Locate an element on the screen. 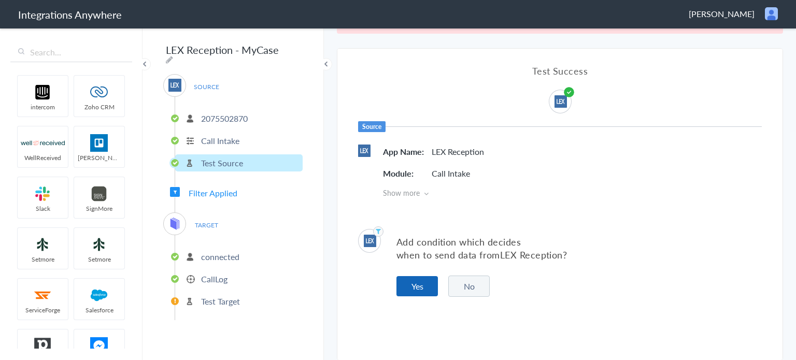 This screenshot has width=796, height=360. span: SignMore is located at coordinates (99, 208).